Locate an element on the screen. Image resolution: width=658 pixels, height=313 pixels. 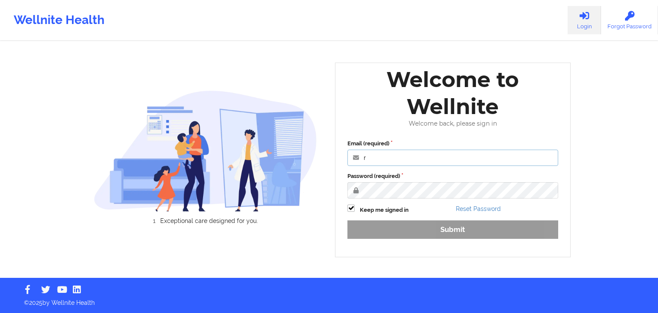
a: Forgot Password is located at coordinates (630, 20).